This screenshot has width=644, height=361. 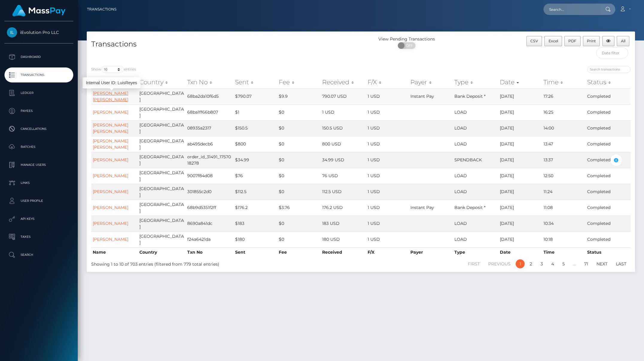 I want to click on td: ab495decb6, so click(x=210, y=144).